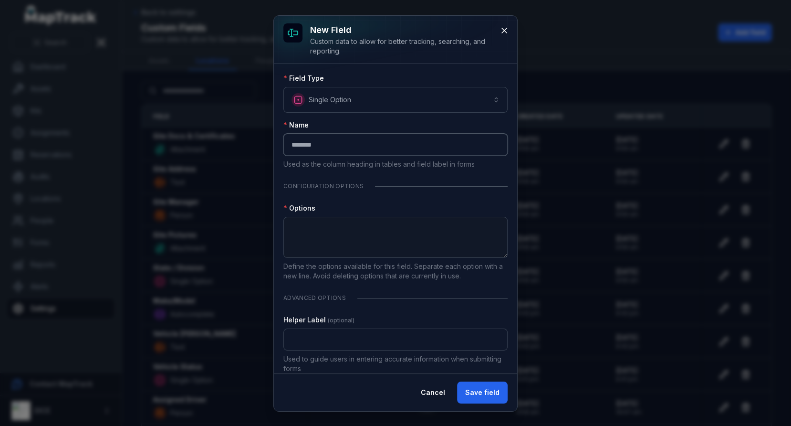  What do you see at coordinates (401, 46) in the screenshot?
I see `div: Custom data to allow for better tracking, searching, and reporting.` at bounding box center [401, 46].